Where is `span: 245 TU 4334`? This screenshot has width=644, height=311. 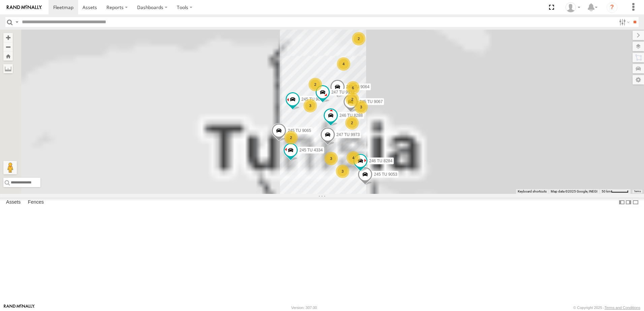 span: 245 TU 4334 is located at coordinates (311, 150).